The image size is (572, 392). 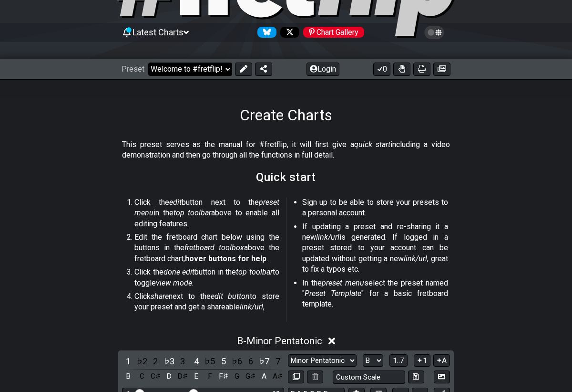 What do you see at coordinates (322, 360) in the screenshot?
I see `select: Scale` at bounding box center [322, 360].